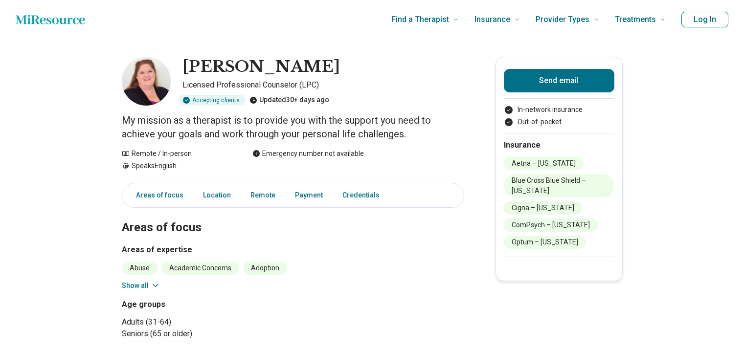  I want to click on li: Adults (31-64), so click(205, 322).